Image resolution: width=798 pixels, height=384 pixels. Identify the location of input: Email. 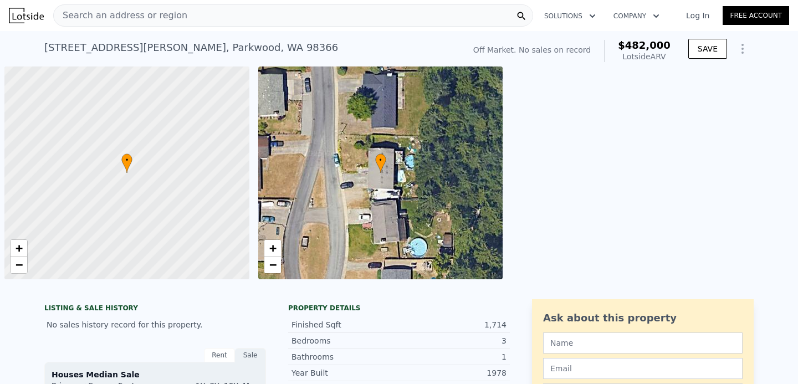
(643, 368).